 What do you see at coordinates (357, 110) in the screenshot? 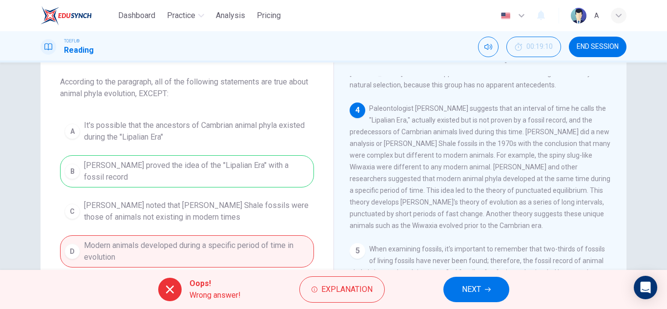
I see `div: 4` at bounding box center [357, 110].